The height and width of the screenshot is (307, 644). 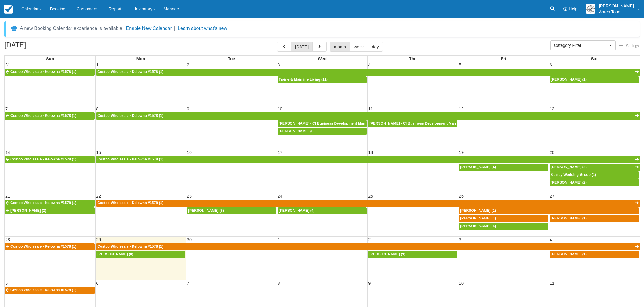 What do you see at coordinates (189, 240) in the screenshot?
I see `span: 30` at bounding box center [189, 240].